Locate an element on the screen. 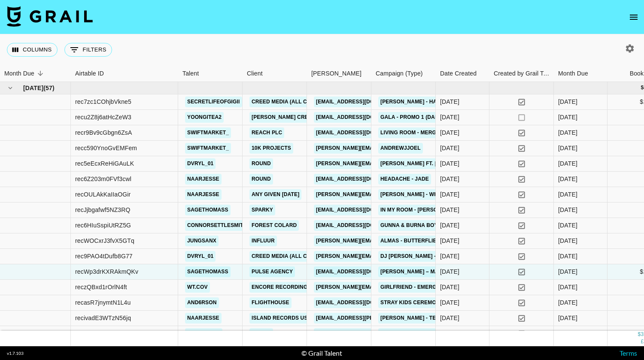  a: Sparky is located at coordinates (262, 210).